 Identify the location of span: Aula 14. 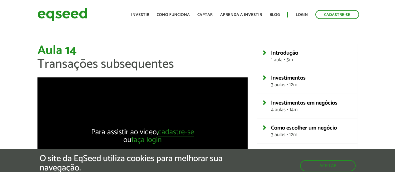
(57, 51).